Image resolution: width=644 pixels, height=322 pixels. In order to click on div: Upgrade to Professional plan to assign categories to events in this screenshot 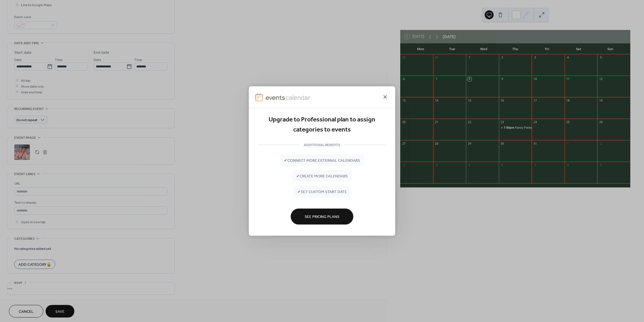, I will do `click(322, 125)`.